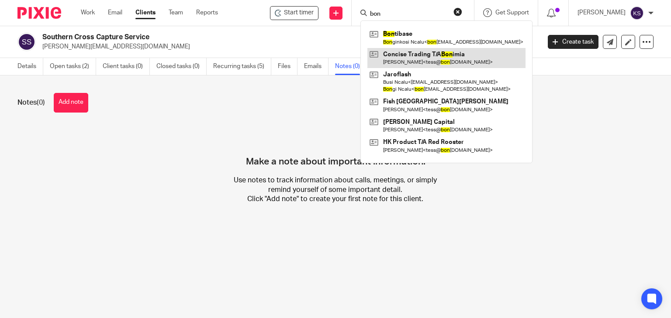 The image size is (671, 318). What do you see at coordinates (41, 103) in the screenshot?
I see `span: (0)` at bounding box center [41, 103].